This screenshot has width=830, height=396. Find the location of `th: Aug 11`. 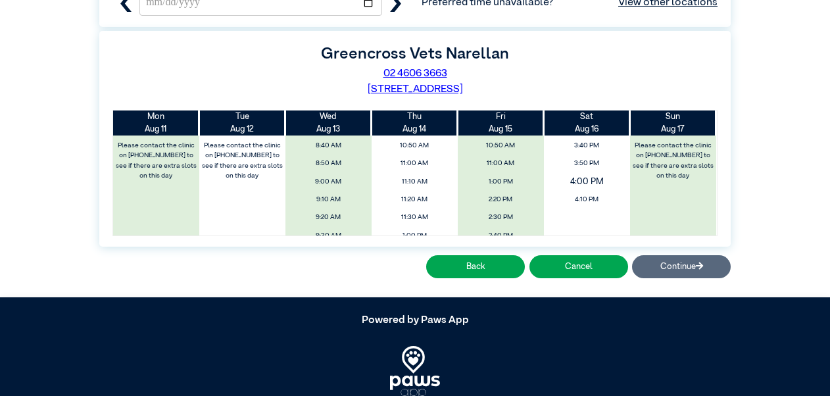

th: Aug 11 is located at coordinates (156, 123).